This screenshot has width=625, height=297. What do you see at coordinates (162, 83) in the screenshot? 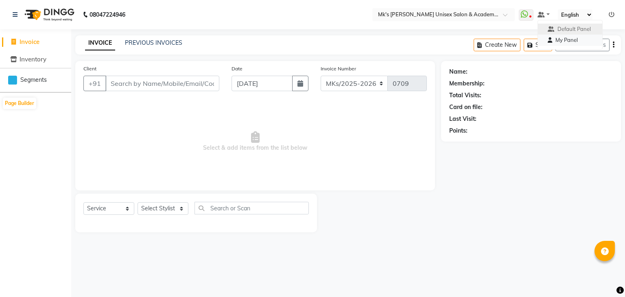
I see `input: Search by Name/Mobile/Email/Code` at bounding box center [162, 83].